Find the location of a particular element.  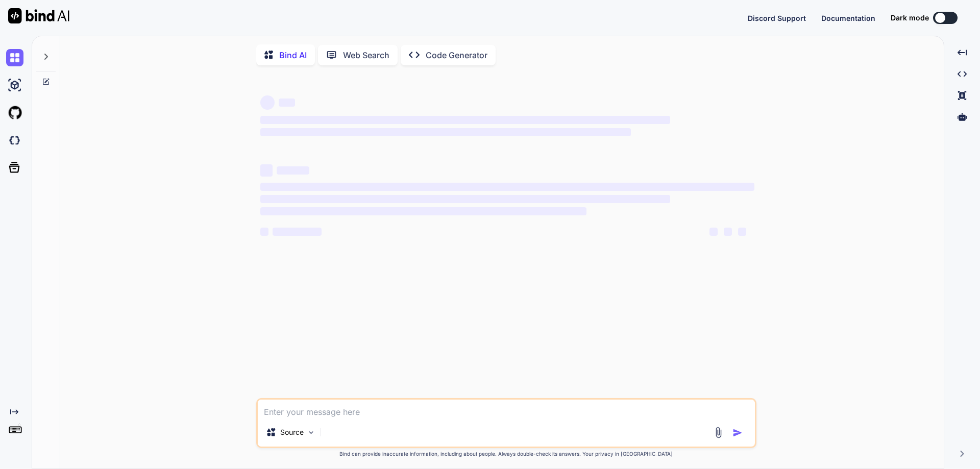

img: githubLight is located at coordinates (14, 113).